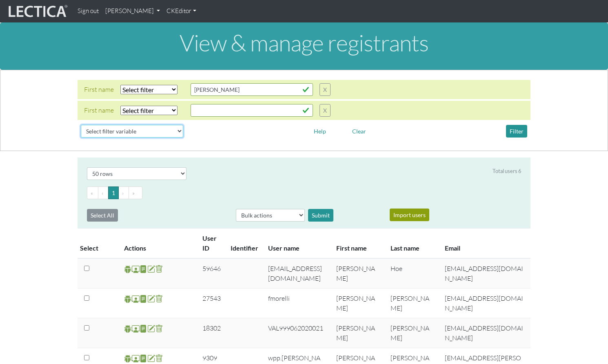  I want to click on td: 27543, so click(212, 303).